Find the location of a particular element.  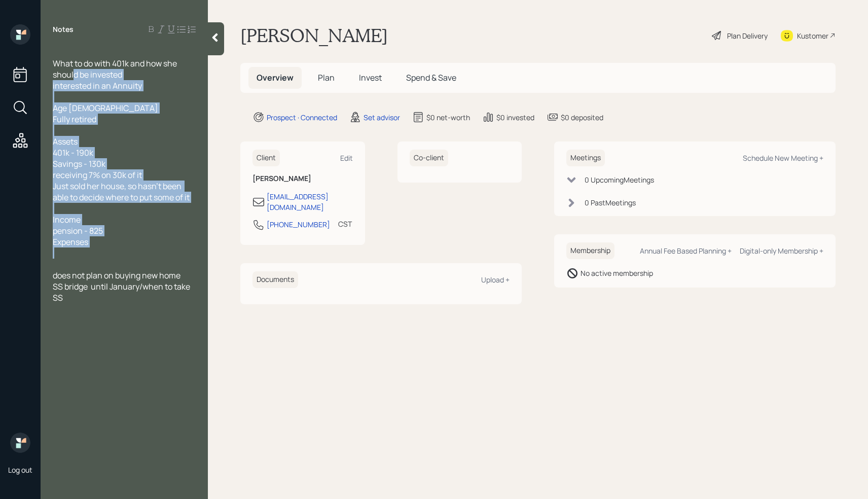

div: Plan Delivery is located at coordinates (747, 35).